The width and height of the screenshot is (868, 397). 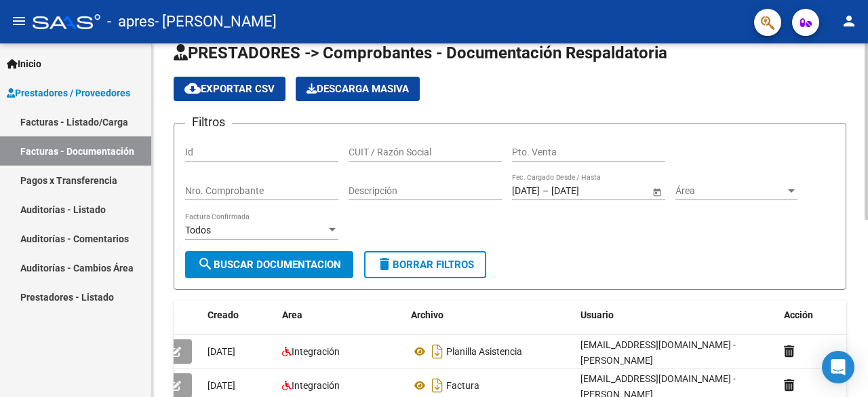 I want to click on span: Buscar Documentacion, so click(x=269, y=265).